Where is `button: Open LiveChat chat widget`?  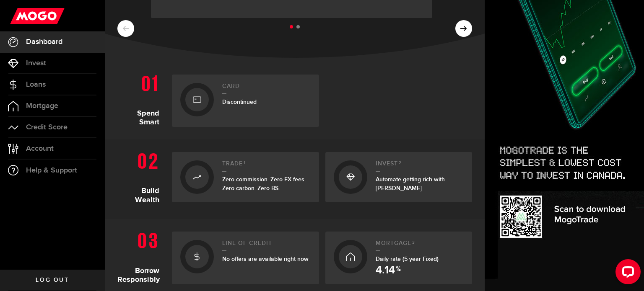 button: Open LiveChat chat widget is located at coordinates (19, 16).